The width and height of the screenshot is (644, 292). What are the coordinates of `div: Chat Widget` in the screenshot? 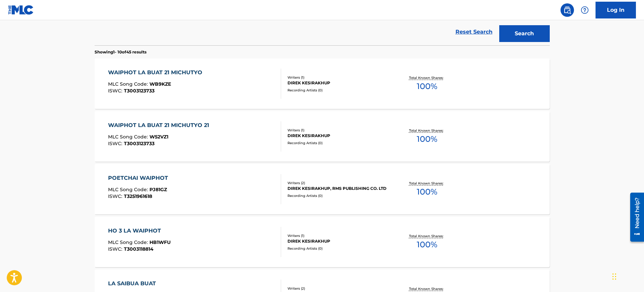 It's located at (627, 276).